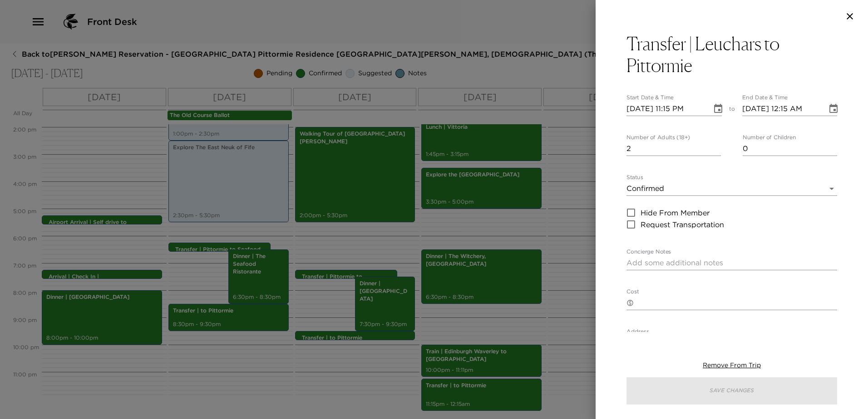  What do you see at coordinates (732, 365) in the screenshot?
I see `span: Remove From Trip` at bounding box center [732, 365].